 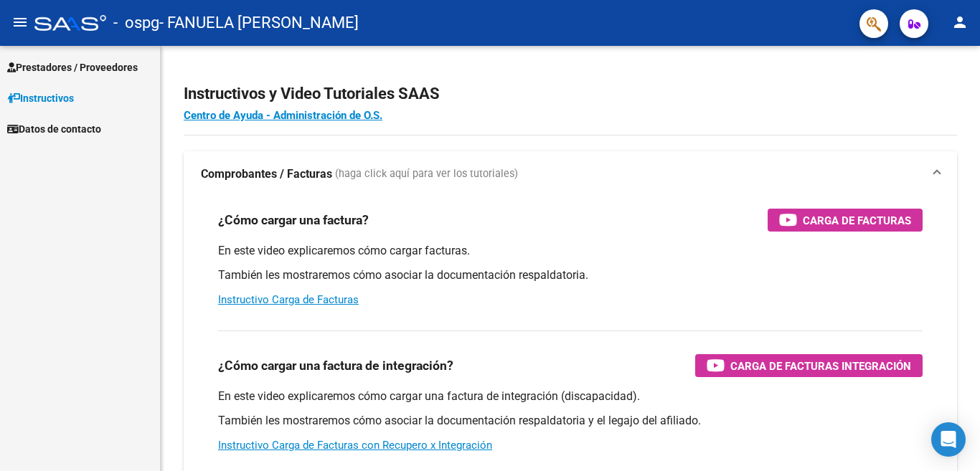 What do you see at coordinates (54, 129) in the screenshot?
I see `span: Datos de contacto` at bounding box center [54, 129].